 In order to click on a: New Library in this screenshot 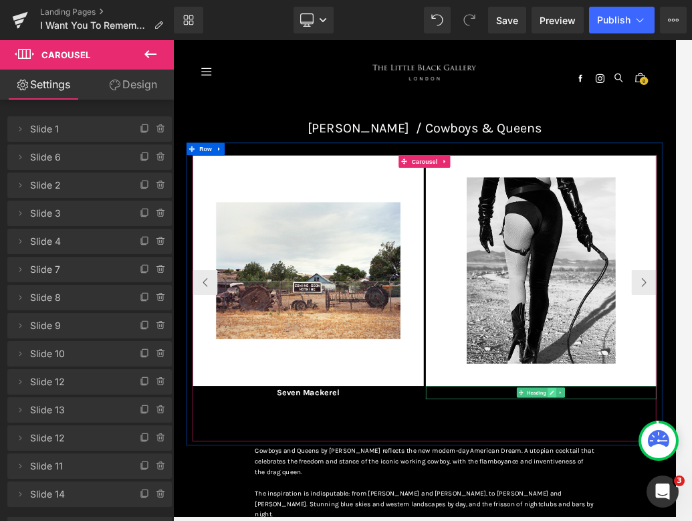, I will do `click(189, 20)`.